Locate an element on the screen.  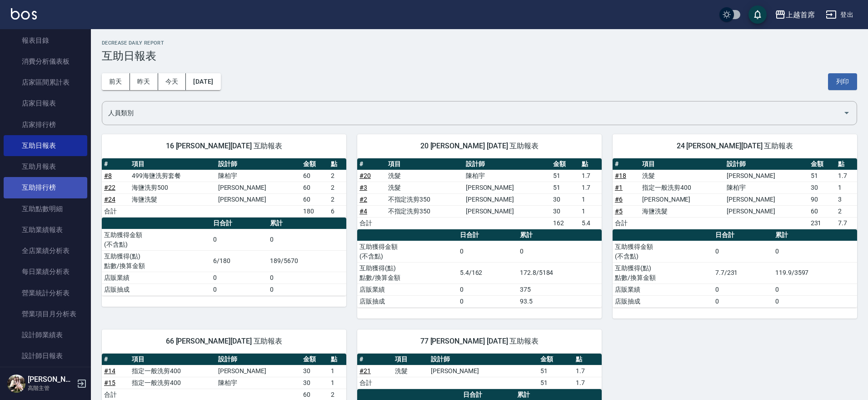
a: #2 is located at coordinates (363, 199).